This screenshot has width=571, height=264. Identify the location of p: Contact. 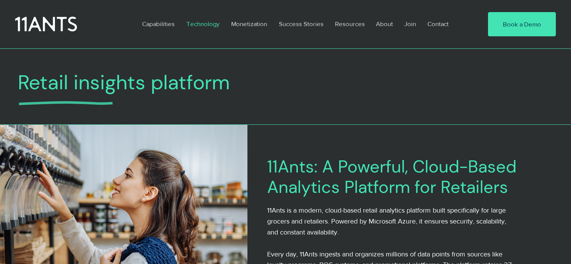
(438, 24).